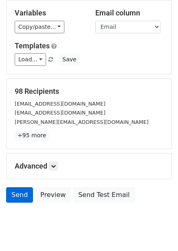  Describe the element at coordinates (32, 135) in the screenshot. I see `a: +95 more` at that location.